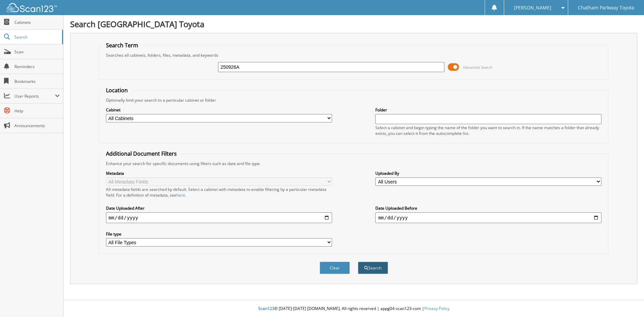 The width and height of the screenshot is (644, 317). What do you see at coordinates (354, 164) in the screenshot?
I see `div: Enhance your search for specific documents using filters such as date and file type.` at bounding box center [354, 164].